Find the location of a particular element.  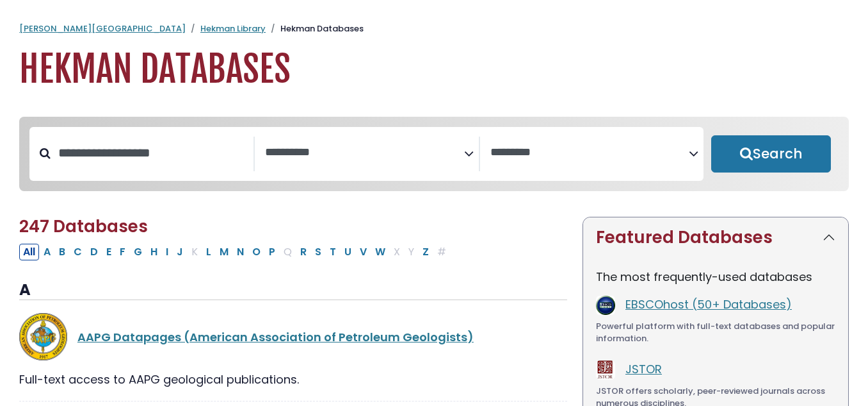

button: Filter Results B is located at coordinates (62, 252).